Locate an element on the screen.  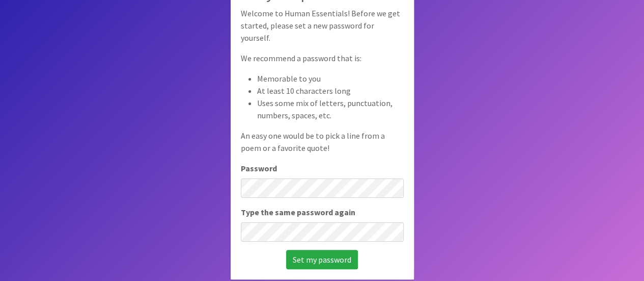
input: Set my password is located at coordinates (322, 259).